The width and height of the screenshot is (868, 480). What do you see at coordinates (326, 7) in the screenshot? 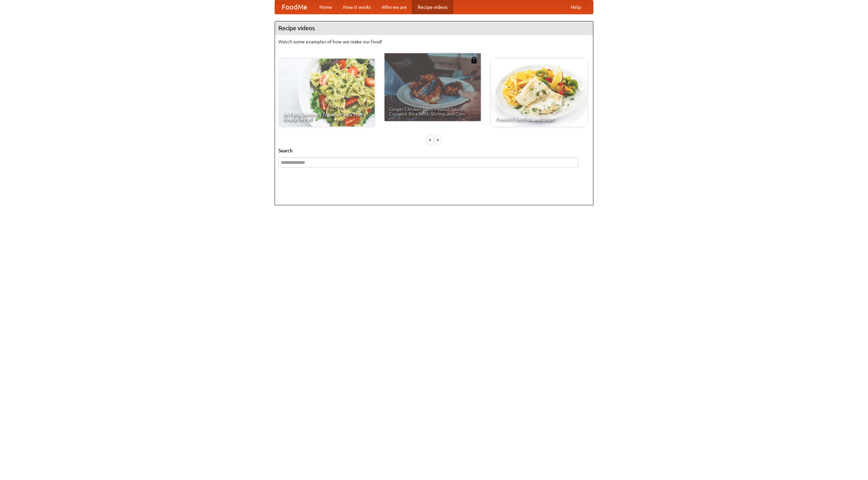
I see `a: Home` at bounding box center [326, 7].